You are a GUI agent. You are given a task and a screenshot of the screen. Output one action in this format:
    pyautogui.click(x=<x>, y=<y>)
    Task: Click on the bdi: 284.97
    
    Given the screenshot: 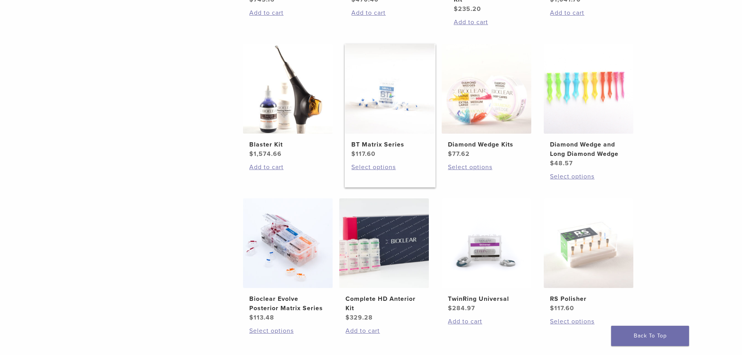 What is the action you would take?
    pyautogui.click(x=462, y=308)
    